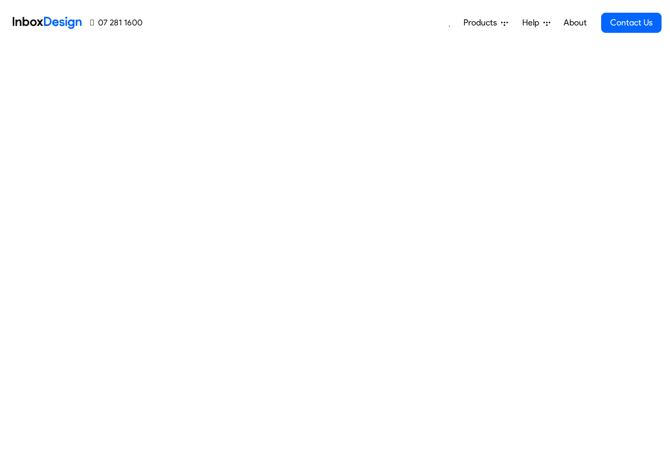 Image resolution: width=670 pixels, height=462 pixels. Describe the element at coordinates (482, 23) in the screenshot. I see `span: Products` at that location.